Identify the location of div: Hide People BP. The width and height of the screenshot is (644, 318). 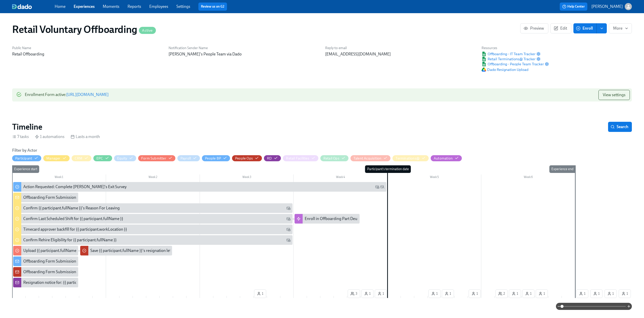
(213, 158).